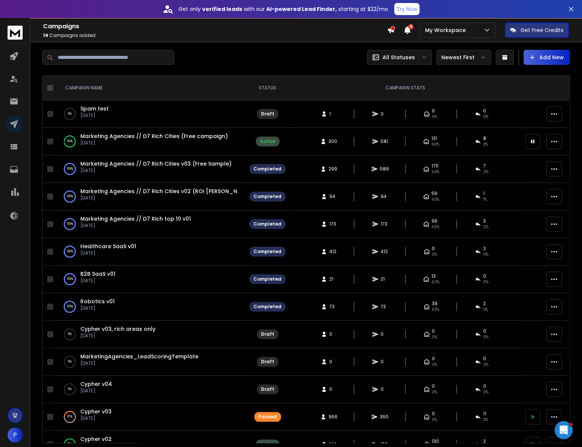 Image resolution: width=582 pixels, height=447 pixels. I want to click on button: Get Free Credits, so click(537, 30).